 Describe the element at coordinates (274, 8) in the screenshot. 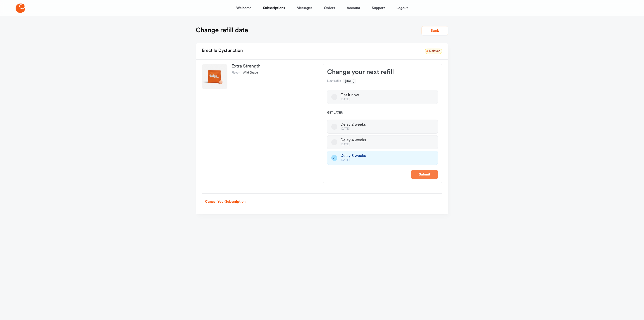

I see `a: Subscriptions` at that location.